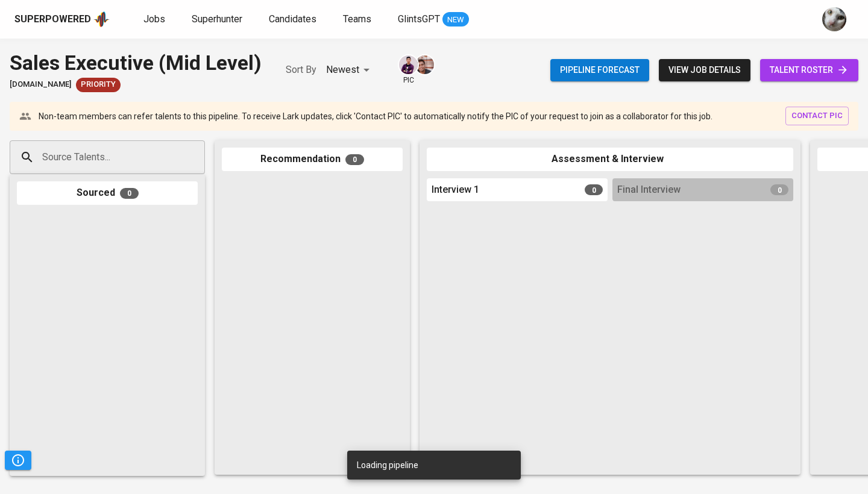  Describe the element at coordinates (52, 19) in the screenshot. I see `div: Superpowered` at that location.